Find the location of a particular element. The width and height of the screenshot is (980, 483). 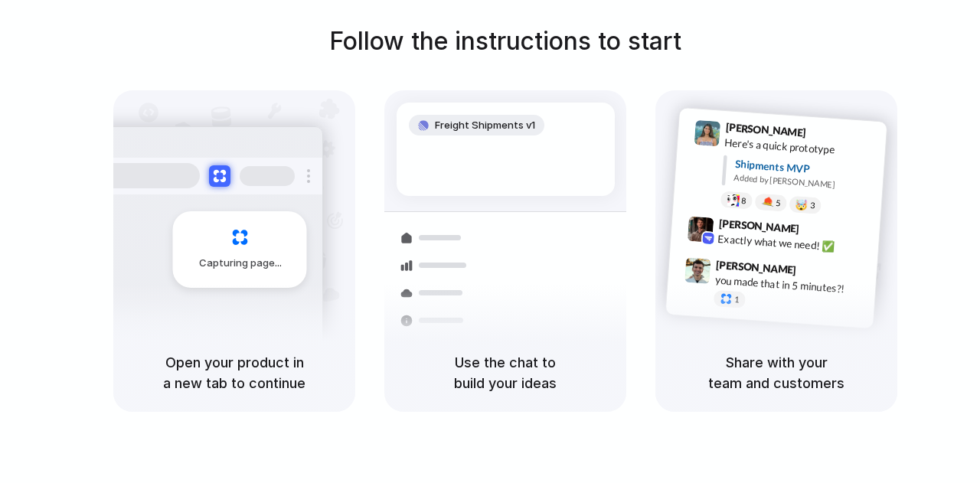

span: Capturing page is located at coordinates (241, 264).